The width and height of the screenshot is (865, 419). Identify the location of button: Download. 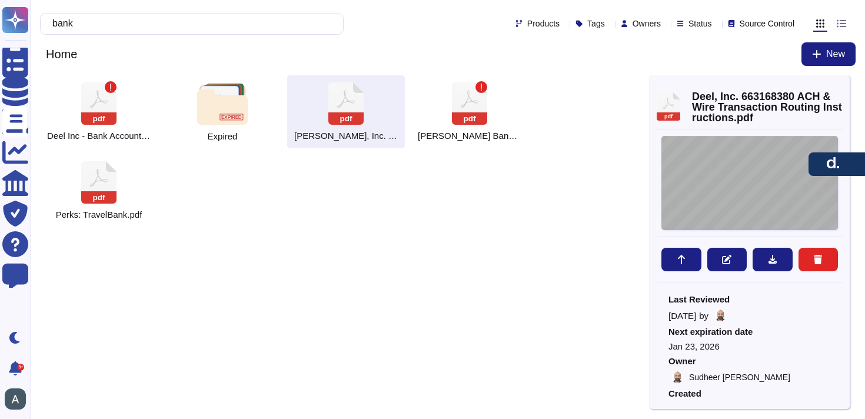
(773, 260).